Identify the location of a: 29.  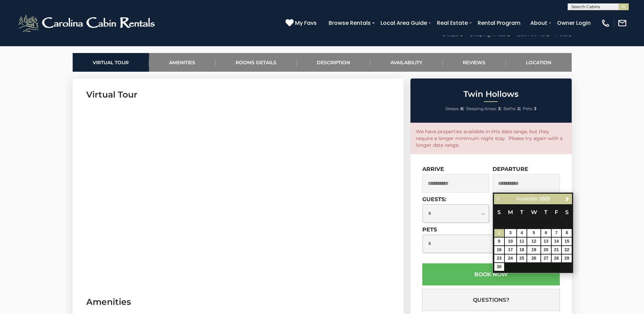
(567, 258).